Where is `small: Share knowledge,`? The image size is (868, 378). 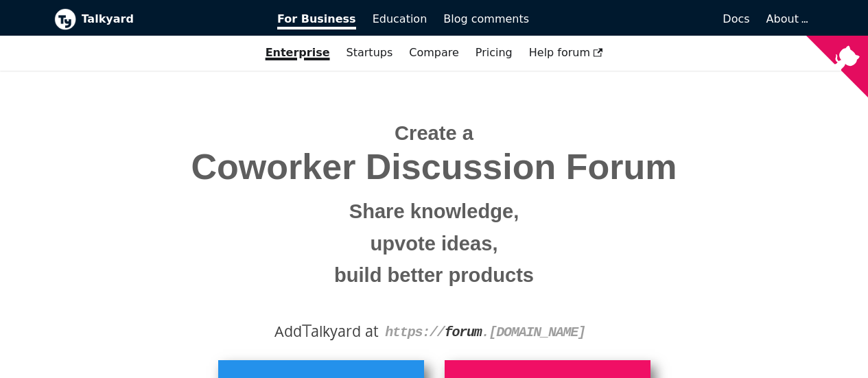 small: Share knowledge, is located at coordinates (434, 211).